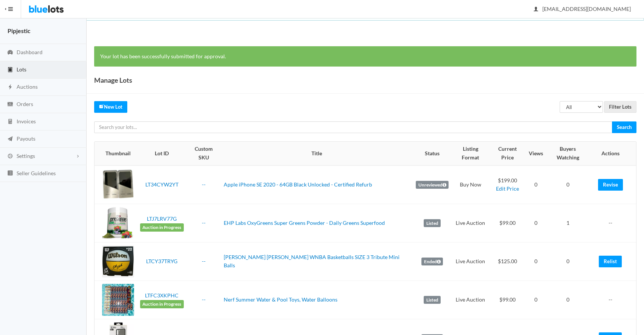 This screenshot has width=644, height=335. I want to click on ion-icon: paper plane, so click(11, 139).